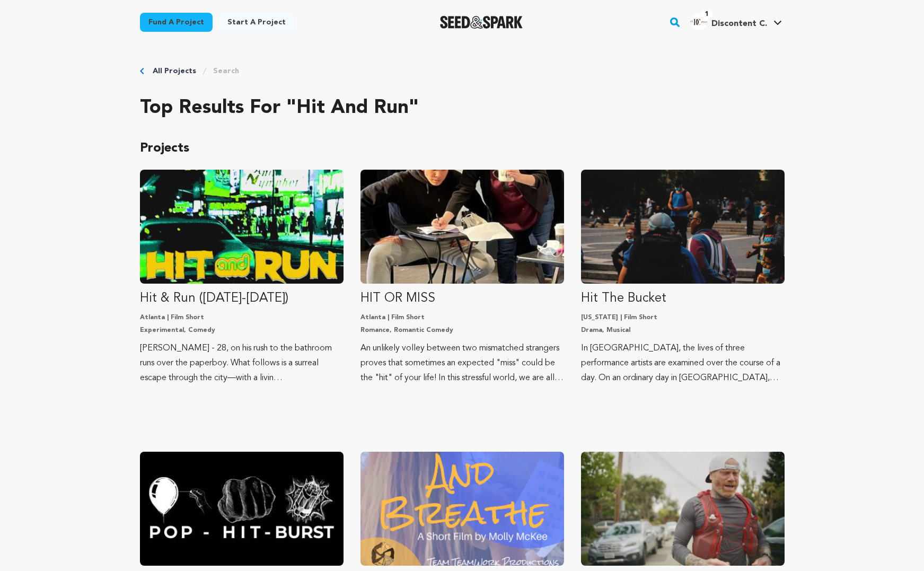 The image size is (924, 571). What do you see at coordinates (174, 71) in the screenshot?
I see `a: All Projects` at bounding box center [174, 71].